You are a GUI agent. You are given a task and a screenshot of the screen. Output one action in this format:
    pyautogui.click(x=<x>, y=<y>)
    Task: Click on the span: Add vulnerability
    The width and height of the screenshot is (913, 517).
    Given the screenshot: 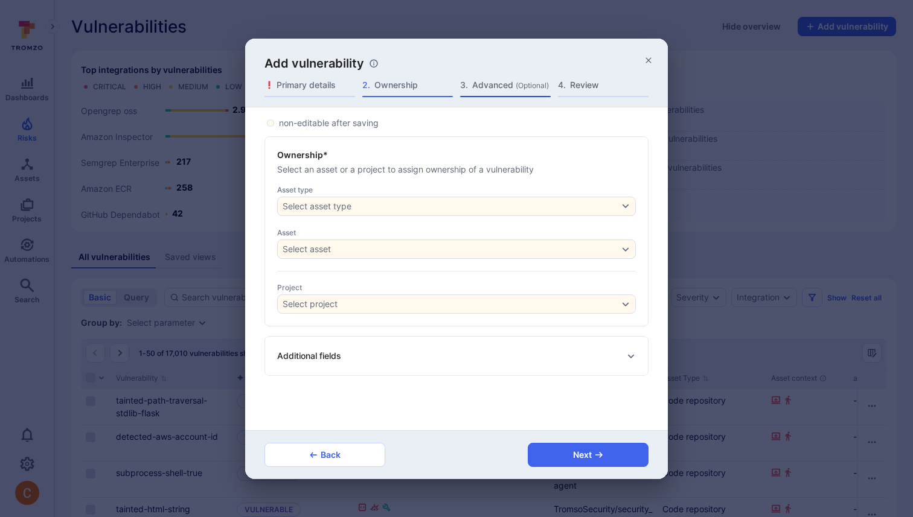 What is the action you would take?
    pyautogui.click(x=314, y=63)
    